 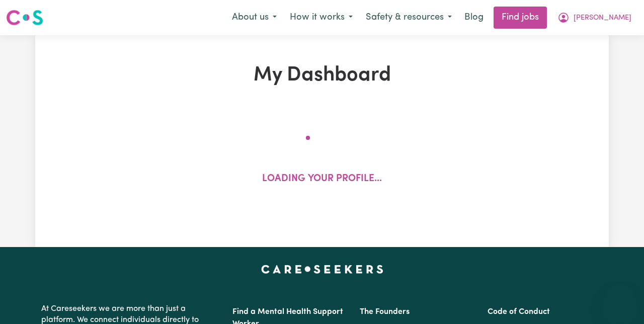 I want to click on button: About us, so click(x=254, y=17).